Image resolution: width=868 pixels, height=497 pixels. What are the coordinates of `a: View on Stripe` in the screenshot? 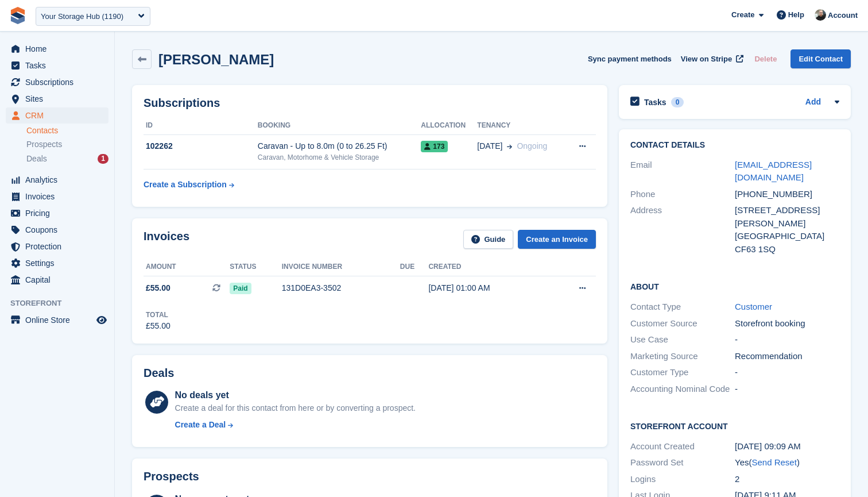 It's located at (711, 58).